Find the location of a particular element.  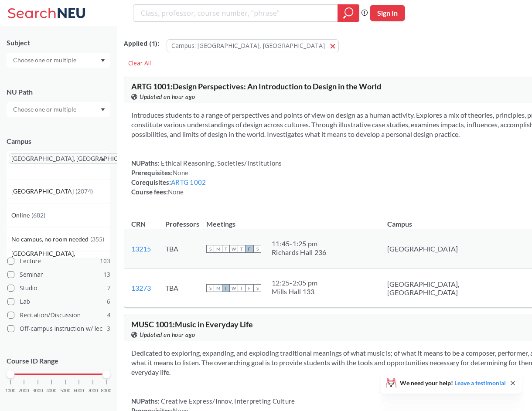

input: Class, professor, course number, "phrase" is located at coordinates (235, 13).